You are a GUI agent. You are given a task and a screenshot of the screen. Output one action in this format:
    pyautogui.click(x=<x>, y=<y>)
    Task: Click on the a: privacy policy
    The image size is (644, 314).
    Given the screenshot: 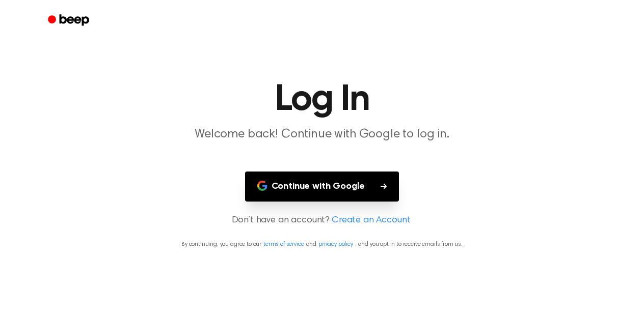 What is the action you would take?
    pyautogui.click(x=336, y=244)
    